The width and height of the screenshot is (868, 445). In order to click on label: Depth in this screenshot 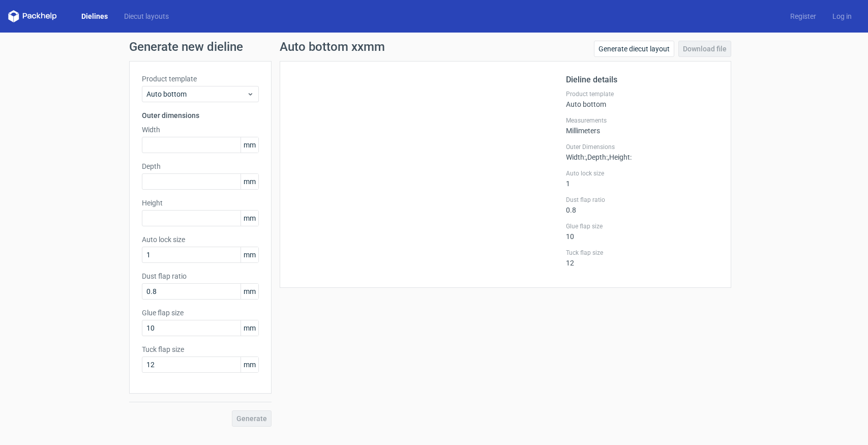, I will do `click(201, 167)`.